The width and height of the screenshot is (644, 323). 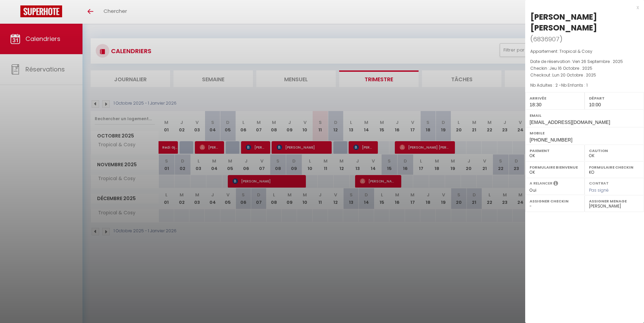 I want to click on p: Appartement :, so click(x=584, y=52).